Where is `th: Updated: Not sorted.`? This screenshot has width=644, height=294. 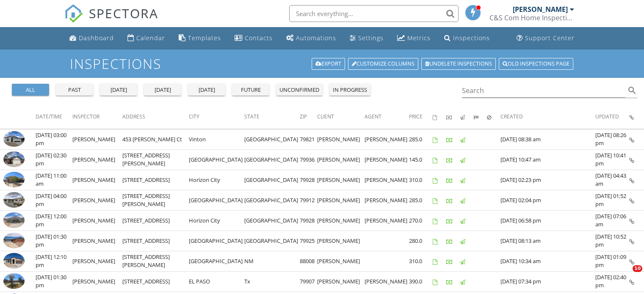 th: Updated: Not sorted. is located at coordinates (612, 117).